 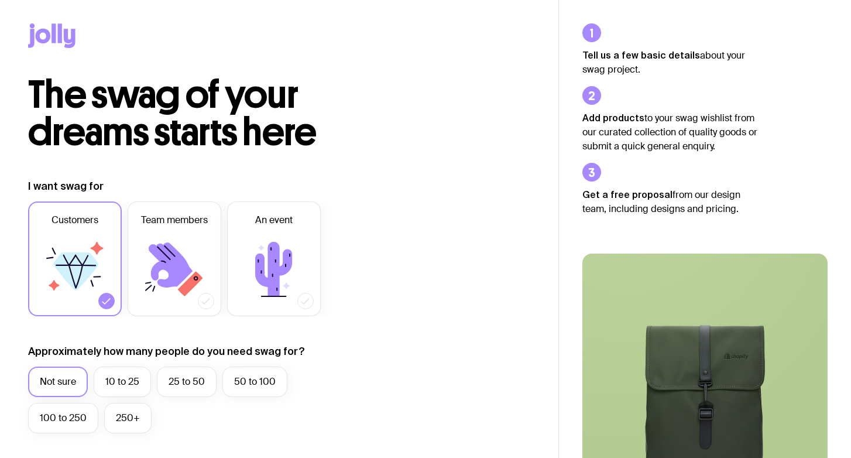 I want to click on p: about your swag project., so click(x=670, y=62).